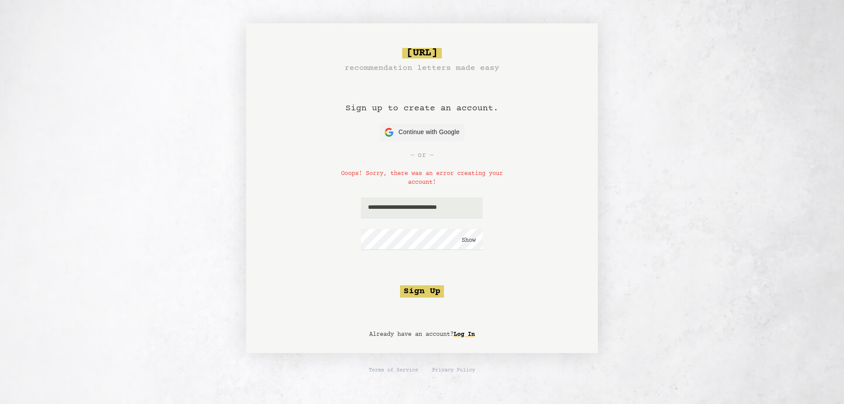  What do you see at coordinates (422, 335) in the screenshot?
I see `p: Already have an account?` at bounding box center [422, 335].